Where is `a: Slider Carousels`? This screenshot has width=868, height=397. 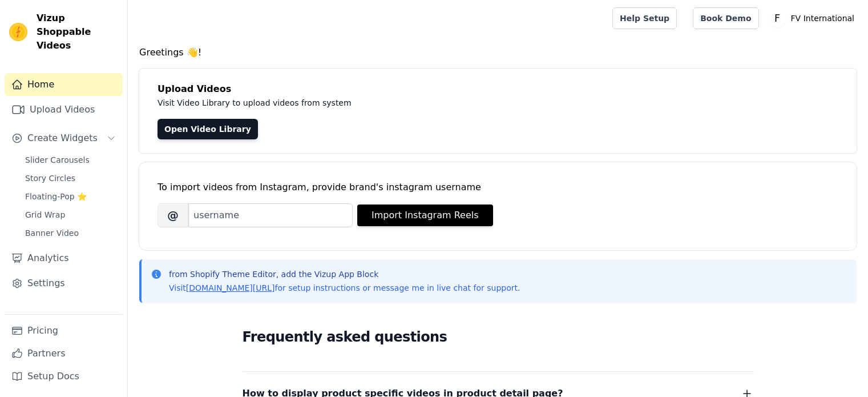
a: Slider Carousels is located at coordinates (70, 160).